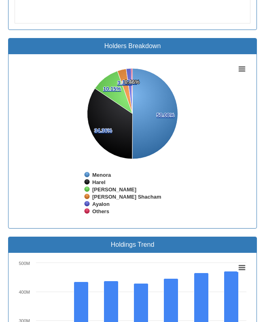  What do you see at coordinates (103, 130) in the screenshot?
I see `tspan: 34.36%` at bounding box center [103, 130].